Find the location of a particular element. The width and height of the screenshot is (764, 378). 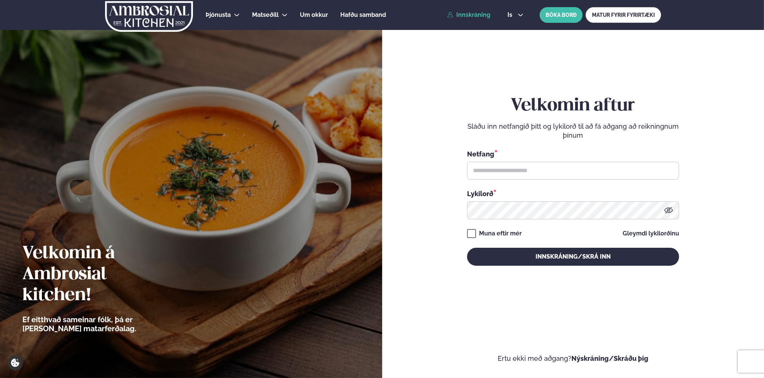

a: Innskráning is located at coordinates (469, 15).